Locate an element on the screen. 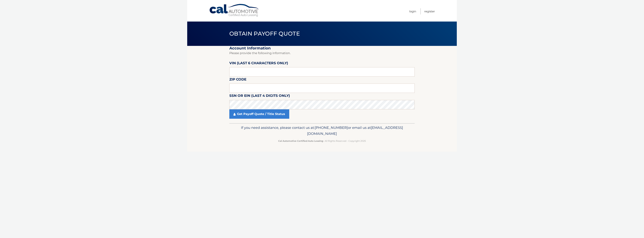 This screenshot has width=644, height=238. h2: Account Information is located at coordinates (322, 48).